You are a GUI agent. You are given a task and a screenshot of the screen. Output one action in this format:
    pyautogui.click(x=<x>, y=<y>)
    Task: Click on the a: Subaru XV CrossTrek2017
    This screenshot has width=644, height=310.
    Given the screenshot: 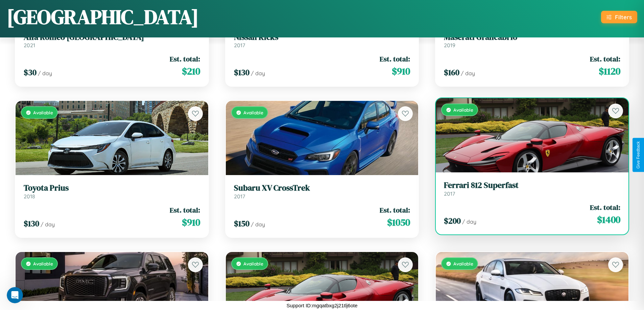 What is the action you would take?
    pyautogui.click(x=322, y=192)
    